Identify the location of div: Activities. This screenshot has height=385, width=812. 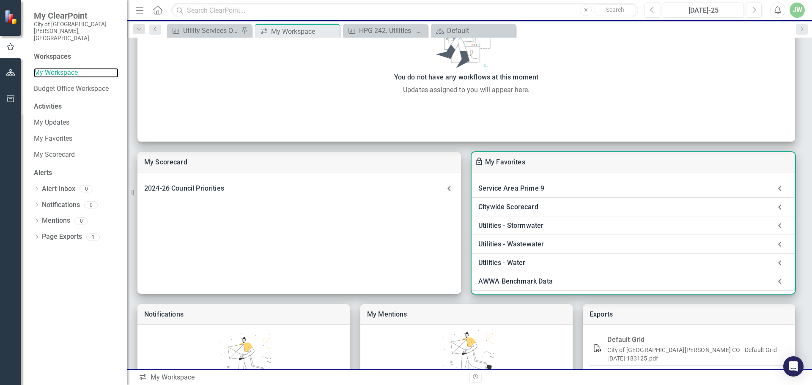
(76, 107).